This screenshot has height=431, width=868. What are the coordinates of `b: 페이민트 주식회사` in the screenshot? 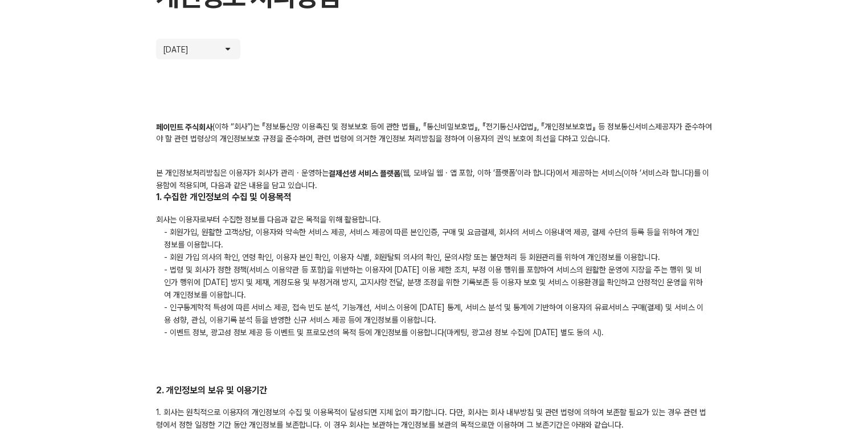 It's located at (184, 127).